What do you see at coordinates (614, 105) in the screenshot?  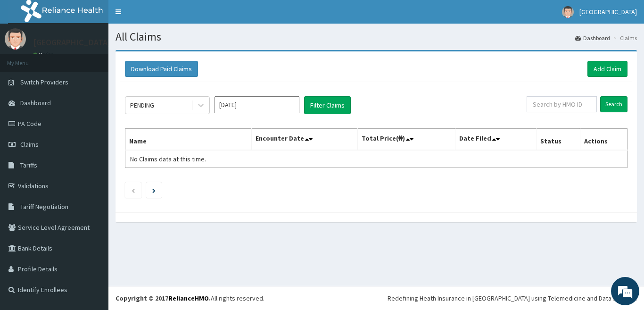 I see `input: Search` at bounding box center [614, 105].